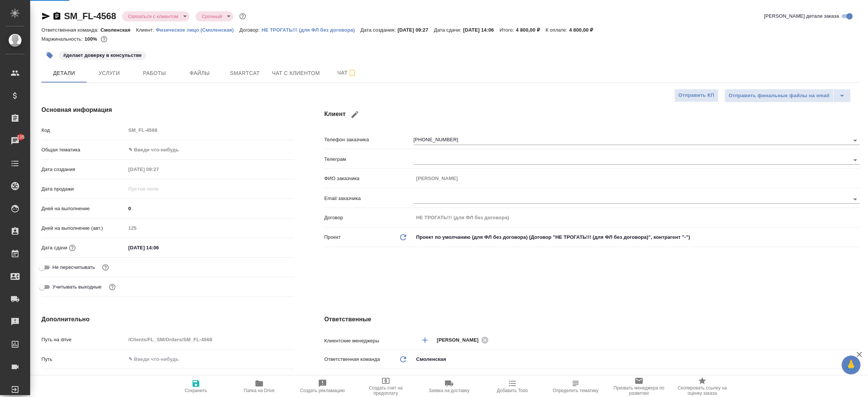 Image resolution: width=868 pixels, height=397 pixels. I want to click on p: #делает доверку в консульстве, so click(102, 55).